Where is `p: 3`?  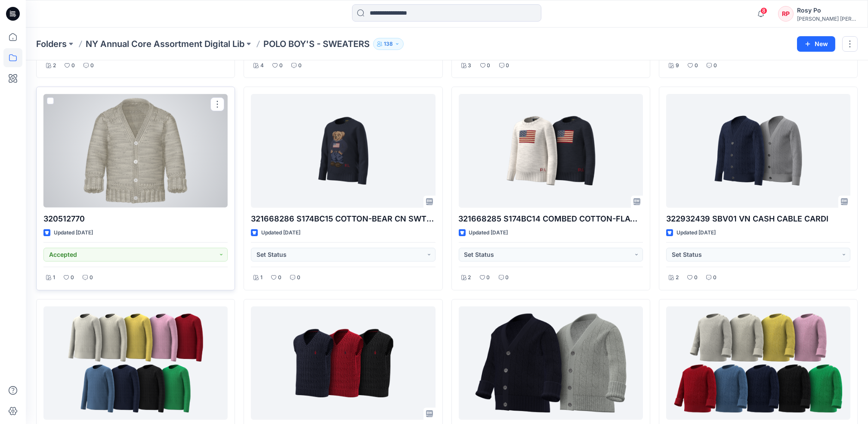
p: 3 is located at coordinates (470, 65).